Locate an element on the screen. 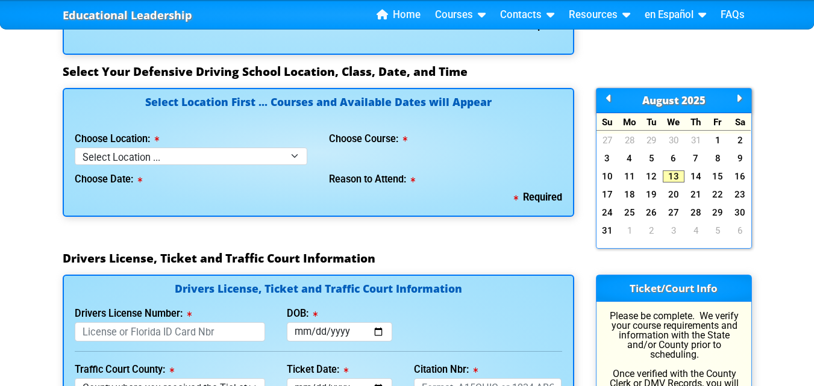 This screenshot has width=814, height=386. label: Ticket Date: is located at coordinates (317, 370).